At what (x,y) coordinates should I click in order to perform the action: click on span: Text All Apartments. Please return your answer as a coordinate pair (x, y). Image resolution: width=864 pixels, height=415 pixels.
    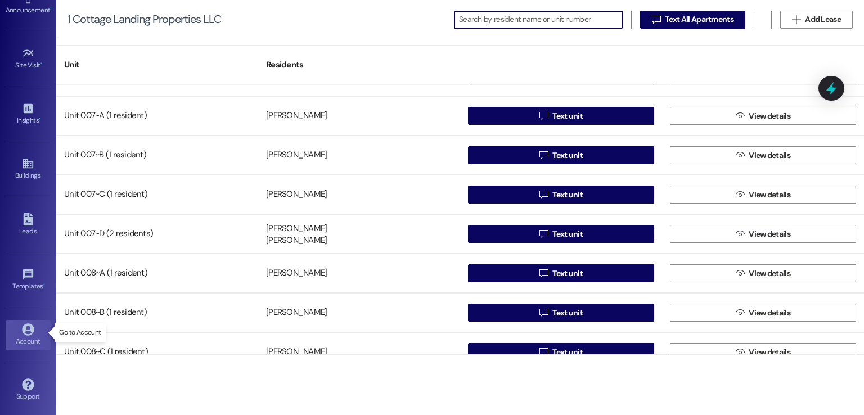
    Looking at the image, I should click on (699, 19).